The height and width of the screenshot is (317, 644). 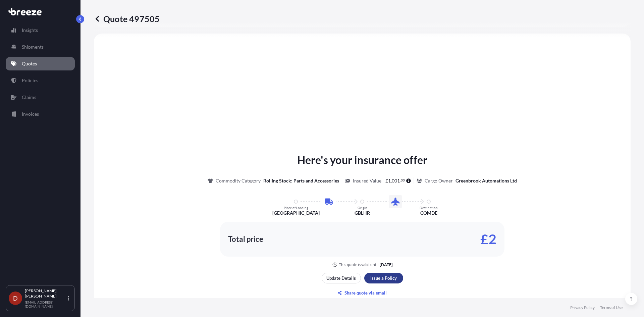 What do you see at coordinates (362, 213) in the screenshot?
I see `p: GBLHR` at bounding box center [362, 213].